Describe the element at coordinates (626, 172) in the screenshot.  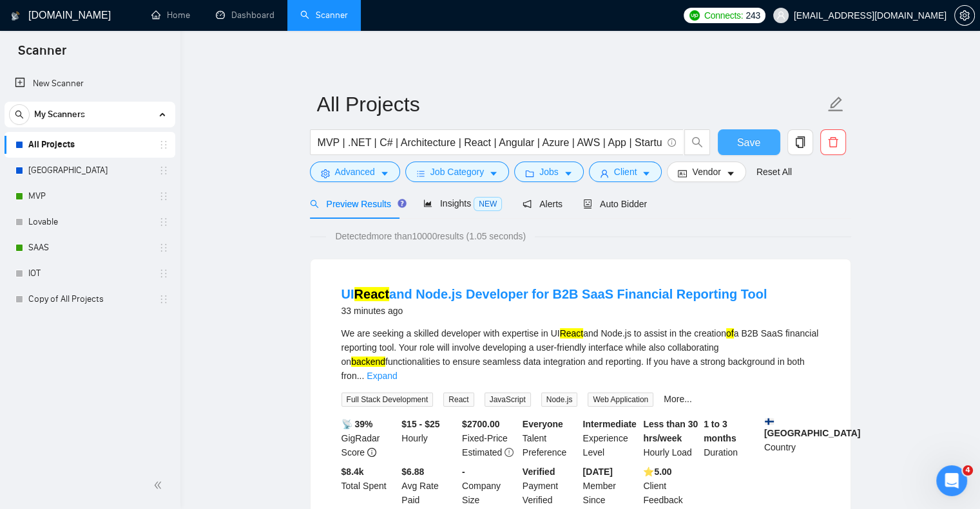
I see `span: Client` at that location.